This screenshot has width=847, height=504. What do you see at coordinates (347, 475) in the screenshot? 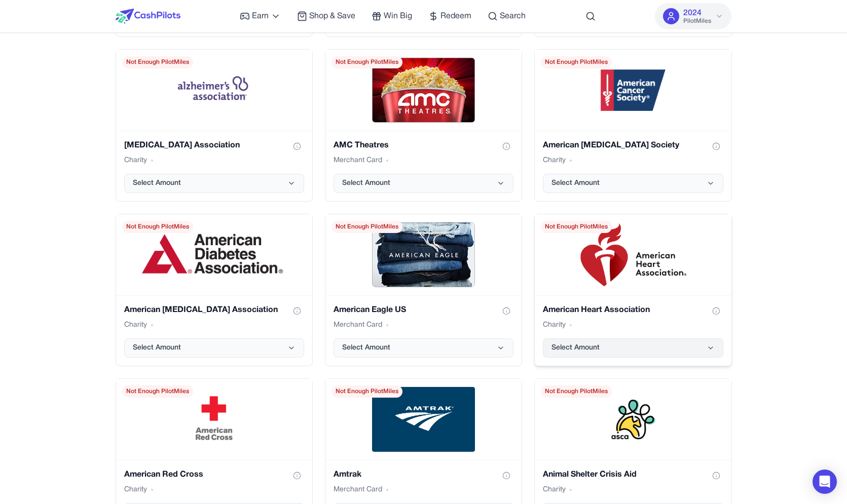
I see `h3: Amtrak` at bounding box center [347, 475].